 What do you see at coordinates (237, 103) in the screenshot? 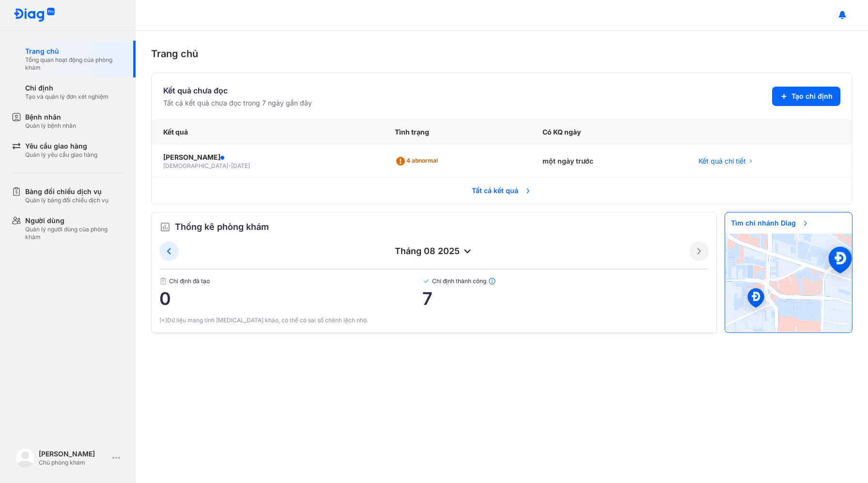
I see `div: Tất cả kết quả chưa đọc trong 7 ngày gần đây` at bounding box center [237, 103].